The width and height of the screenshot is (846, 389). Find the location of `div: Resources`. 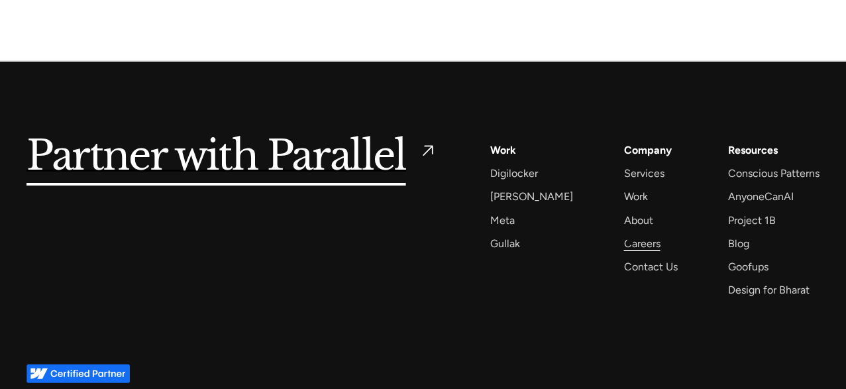

div: Resources is located at coordinates (752, 150).